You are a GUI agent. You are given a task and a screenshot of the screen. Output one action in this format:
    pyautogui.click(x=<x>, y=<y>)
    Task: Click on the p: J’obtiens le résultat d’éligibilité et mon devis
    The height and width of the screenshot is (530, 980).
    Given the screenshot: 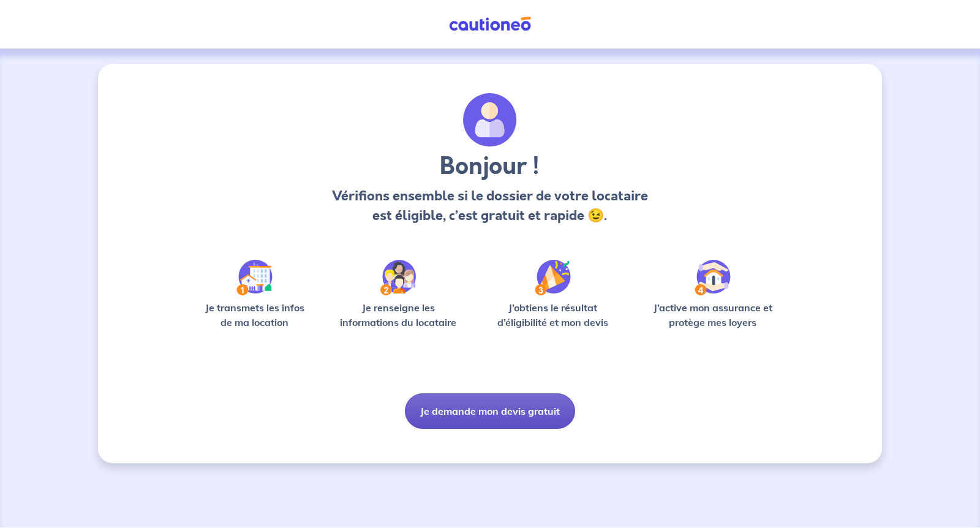 What is the action you would take?
    pyautogui.click(x=553, y=315)
    